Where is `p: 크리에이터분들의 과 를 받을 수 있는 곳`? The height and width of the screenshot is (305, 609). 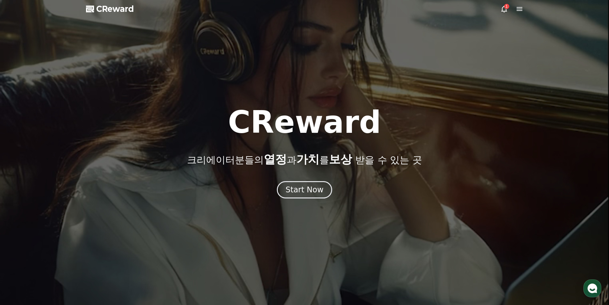 p: 크리에이터분들의 과 를 받을 수 있는 곳 is located at coordinates (305, 159).